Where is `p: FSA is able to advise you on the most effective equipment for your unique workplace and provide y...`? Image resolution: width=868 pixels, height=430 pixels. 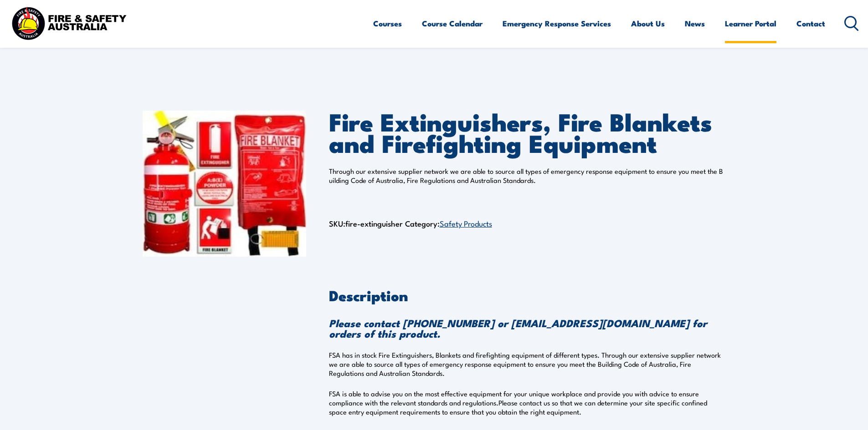 p: FSA is able to advise you on the most effective equipment for your unique workplace and provide y... is located at coordinates (527, 403).